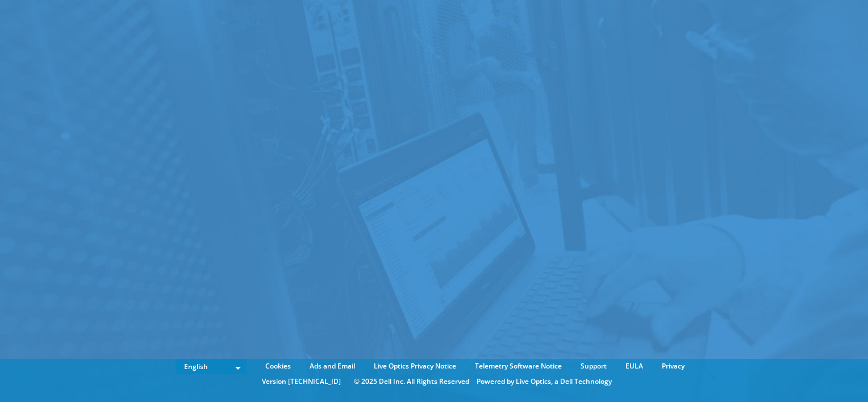 The width and height of the screenshot is (868, 402). I want to click on a: EULA, so click(634, 367).